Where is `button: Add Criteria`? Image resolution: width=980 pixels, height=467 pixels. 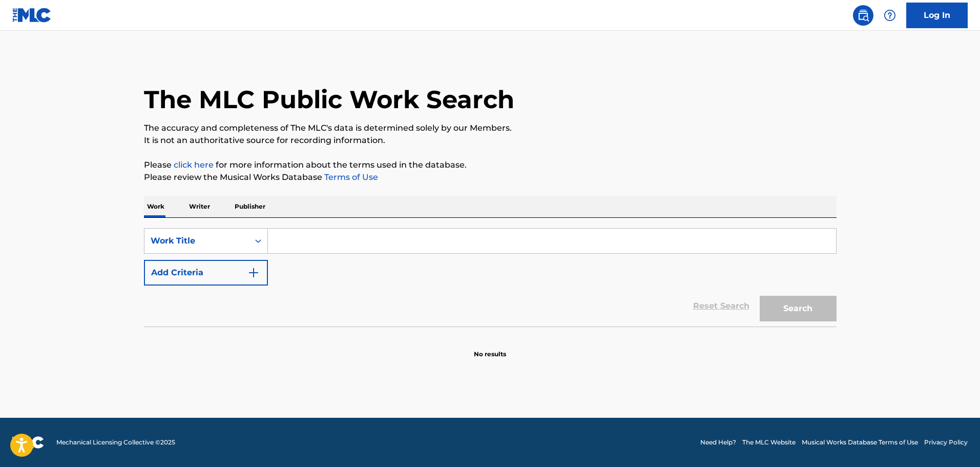
button: Add Criteria is located at coordinates (206, 273).